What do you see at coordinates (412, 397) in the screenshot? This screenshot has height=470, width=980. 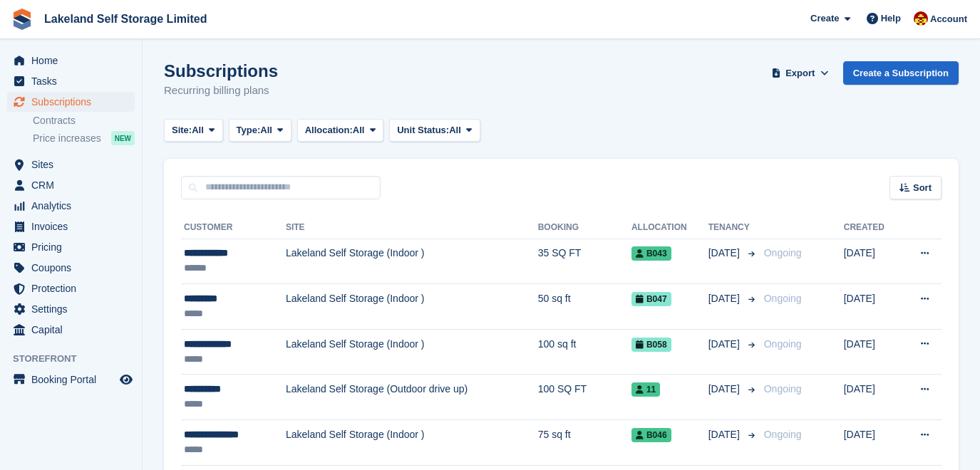 I see `td: Lakeland Self Storage (Outdoor drive up)` at bounding box center [412, 397].